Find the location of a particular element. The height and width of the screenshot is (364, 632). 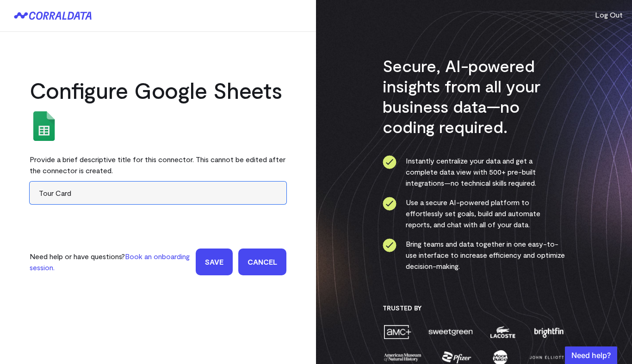

li: Use a secure AI-powered platform to effortlessly set goals, build and automate reports, and chat ... is located at coordinates (474, 213).